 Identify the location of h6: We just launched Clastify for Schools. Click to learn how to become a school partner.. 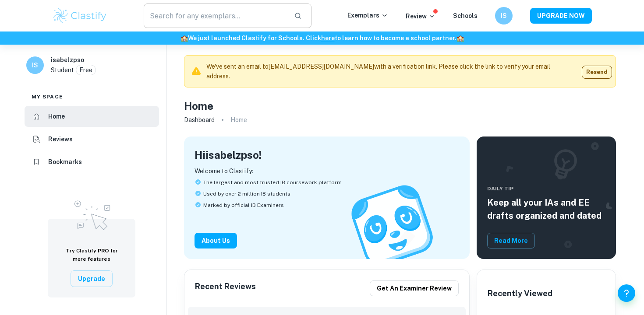
(322, 38).